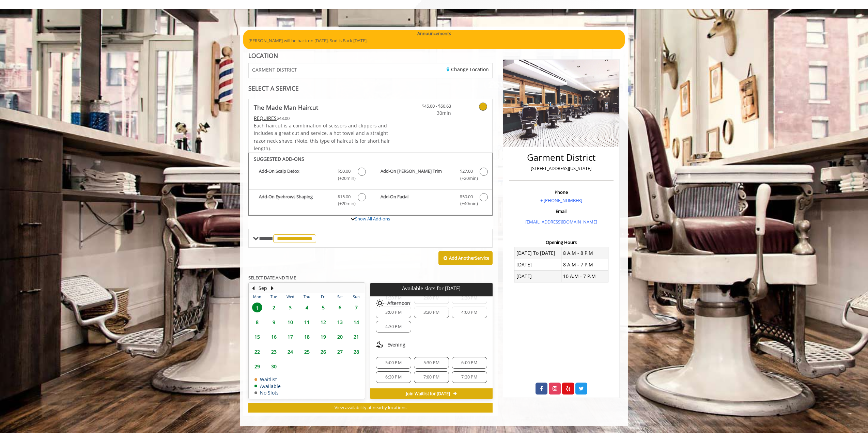 The width and height of the screenshot is (868, 433). What do you see at coordinates (274, 307) in the screenshot?
I see `span: 2` at bounding box center [274, 307].